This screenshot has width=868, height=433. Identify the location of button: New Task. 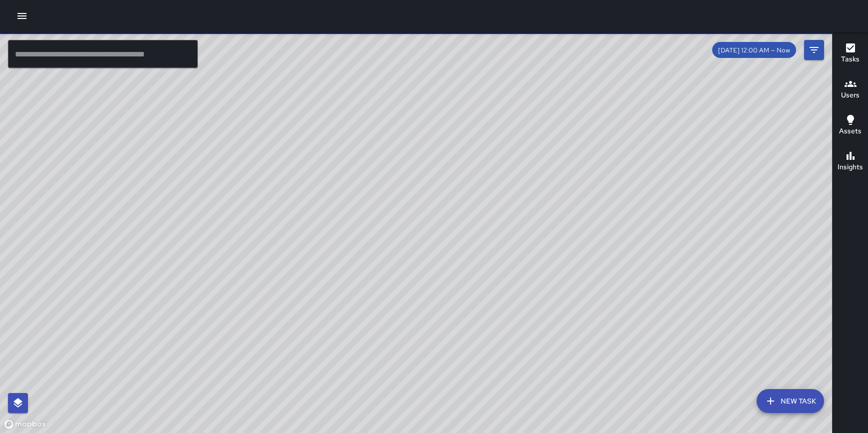
(790, 401).